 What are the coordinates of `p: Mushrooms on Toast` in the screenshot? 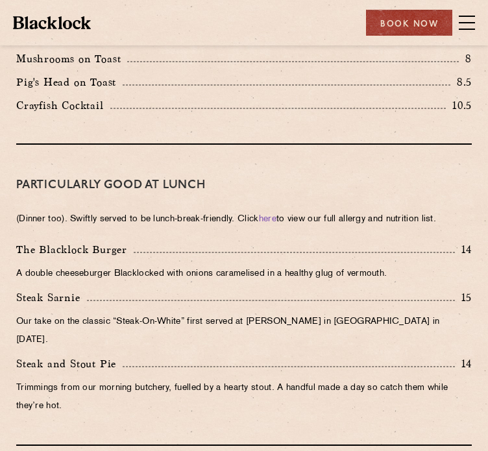 It's located at (71, 59).